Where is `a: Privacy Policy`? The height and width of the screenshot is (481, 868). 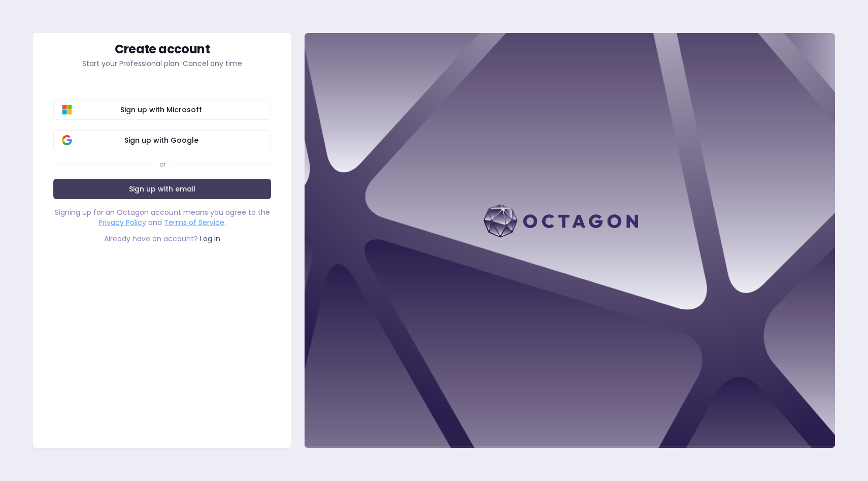
a: Privacy Policy is located at coordinates (123, 223).